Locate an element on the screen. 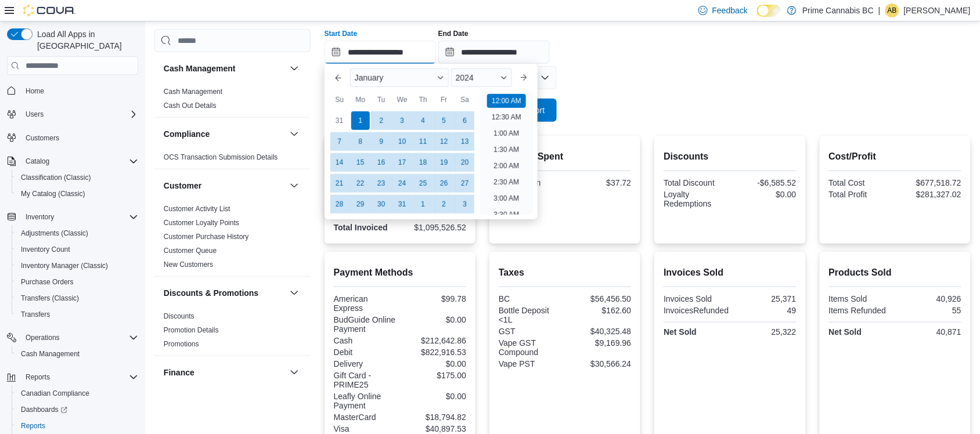 Image resolution: width=980 pixels, height=434 pixels. div: Fr is located at coordinates (444, 100).